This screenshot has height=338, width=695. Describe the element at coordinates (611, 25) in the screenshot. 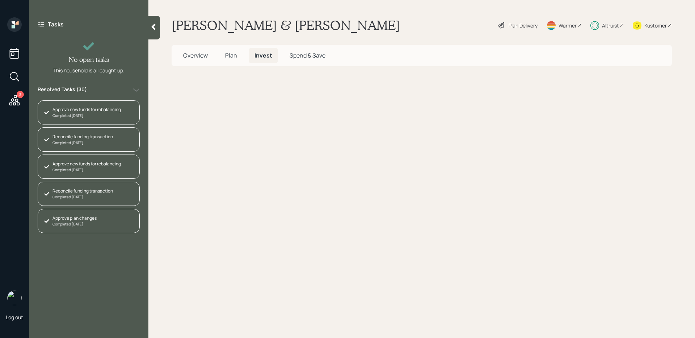

I see `div: Altruist` at that location.